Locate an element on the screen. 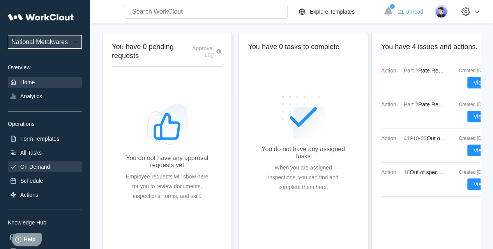  div: Home is located at coordinates (27, 82).